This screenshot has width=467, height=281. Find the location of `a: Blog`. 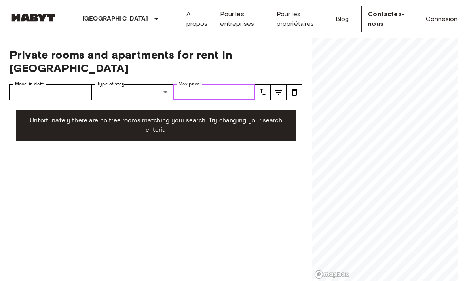

a: Blog is located at coordinates (343, 19).